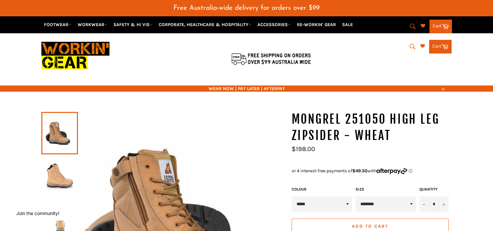  I want to click on a: SAFETY & HI VIS, so click(133, 24).